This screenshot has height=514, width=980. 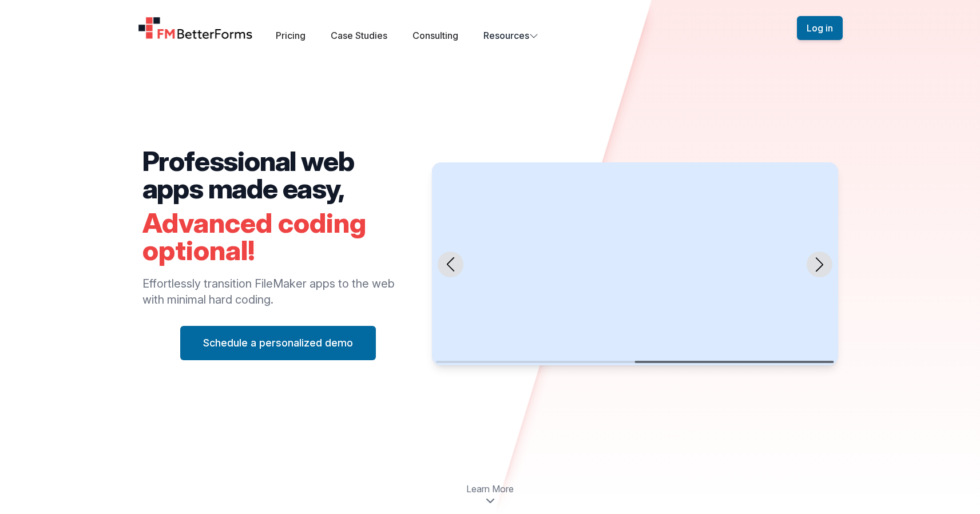 I want to click on a: Home, so click(x=195, y=28).